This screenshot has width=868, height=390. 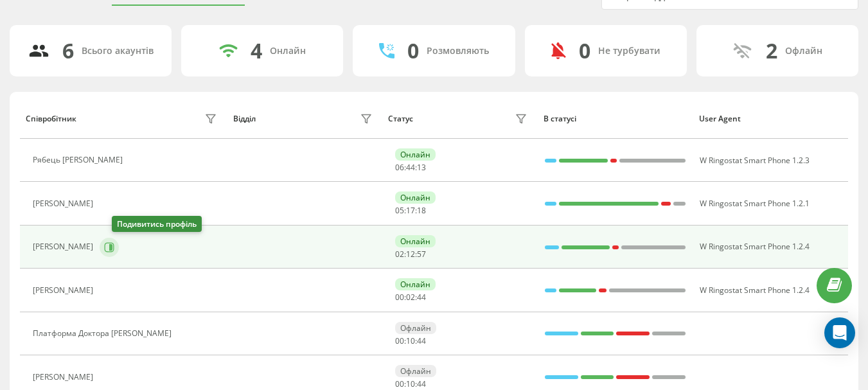 What do you see at coordinates (615, 119) in the screenshot?
I see `div: В статусі` at bounding box center [615, 119].